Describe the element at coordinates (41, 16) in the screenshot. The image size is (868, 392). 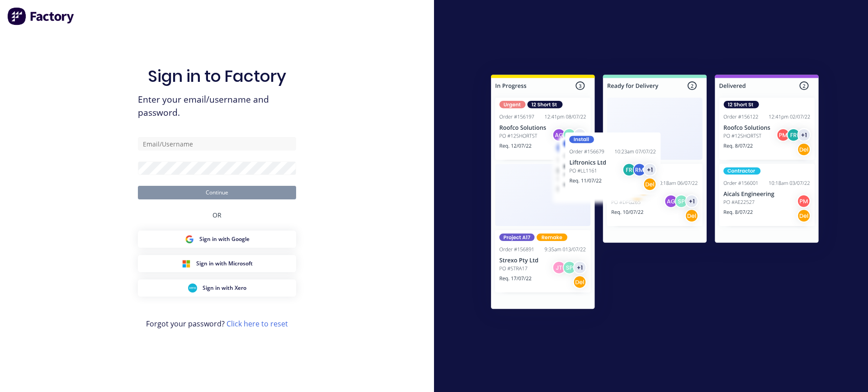
I see `img: Factory` at that location.